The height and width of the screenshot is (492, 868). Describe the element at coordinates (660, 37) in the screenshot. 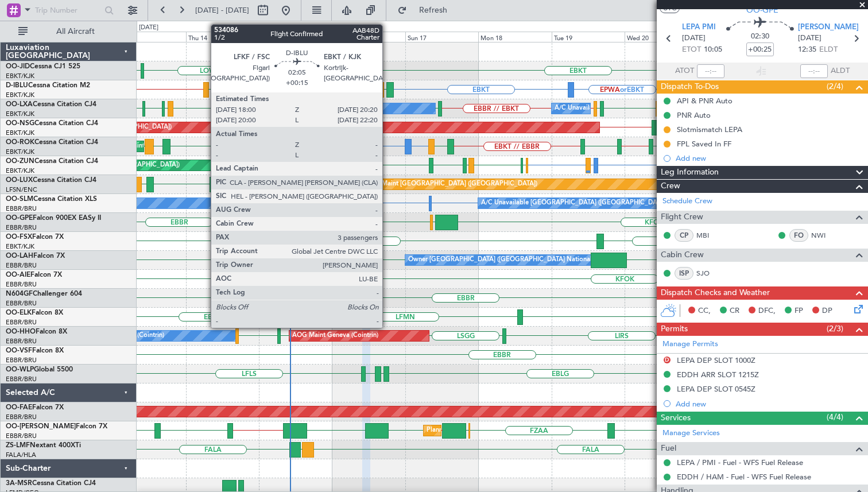

I see `div: Wed 20` at that location.